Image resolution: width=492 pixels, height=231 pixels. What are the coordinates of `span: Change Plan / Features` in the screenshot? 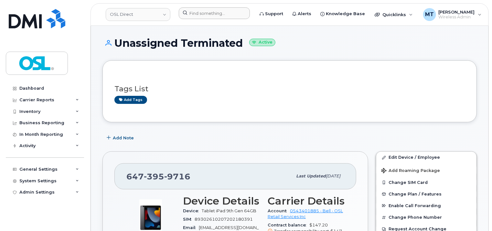 It's located at (415, 194).